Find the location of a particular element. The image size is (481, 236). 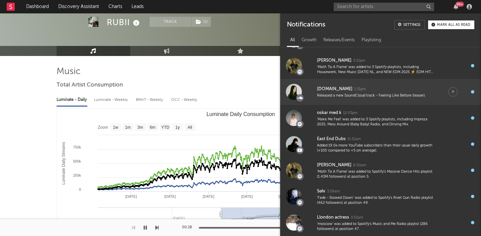

div: Sølv is located at coordinates (321, 191).